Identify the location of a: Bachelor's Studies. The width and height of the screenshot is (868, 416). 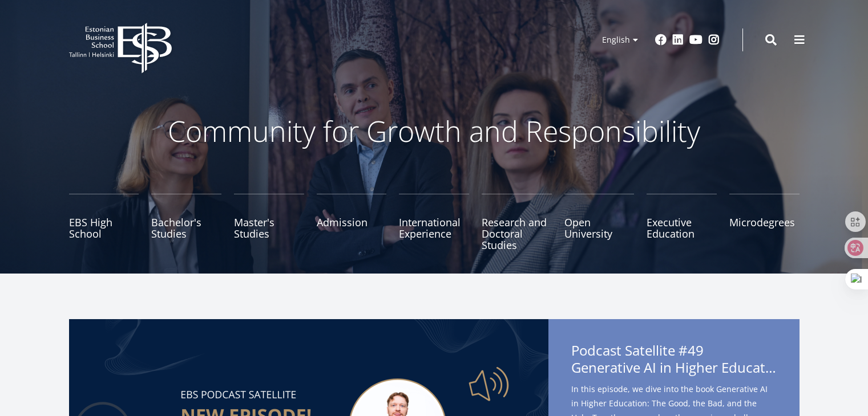
(186, 222).